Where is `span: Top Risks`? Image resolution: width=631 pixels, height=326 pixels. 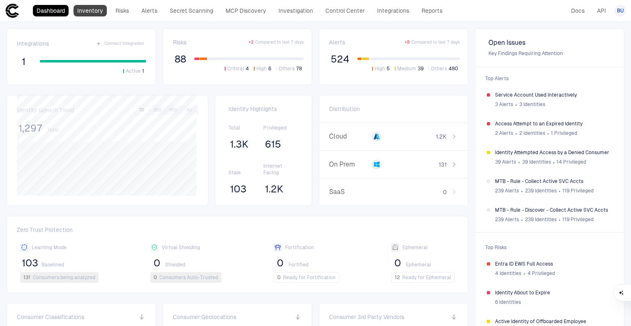
span: Top Risks is located at coordinates (550, 247).